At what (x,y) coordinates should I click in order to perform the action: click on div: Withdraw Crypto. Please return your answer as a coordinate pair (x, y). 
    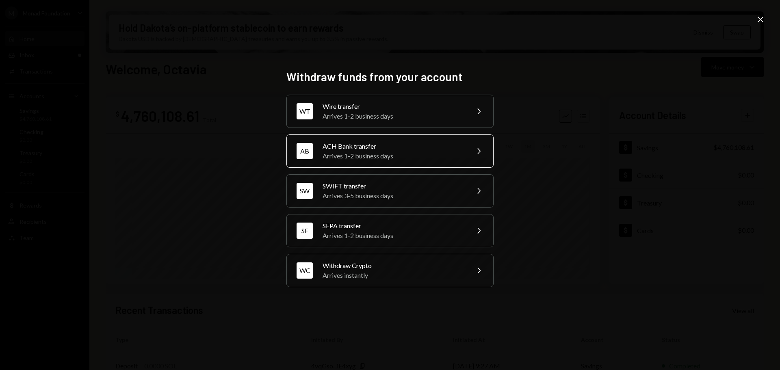
    Looking at the image, I should click on (393, 266).